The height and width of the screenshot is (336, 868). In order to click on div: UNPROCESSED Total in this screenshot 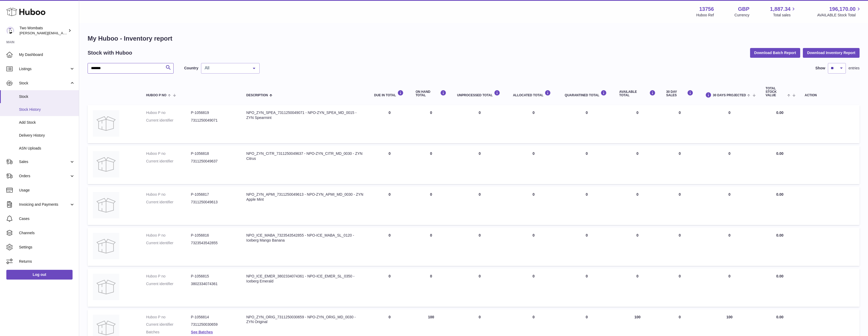, I will do `click(479, 93)`.